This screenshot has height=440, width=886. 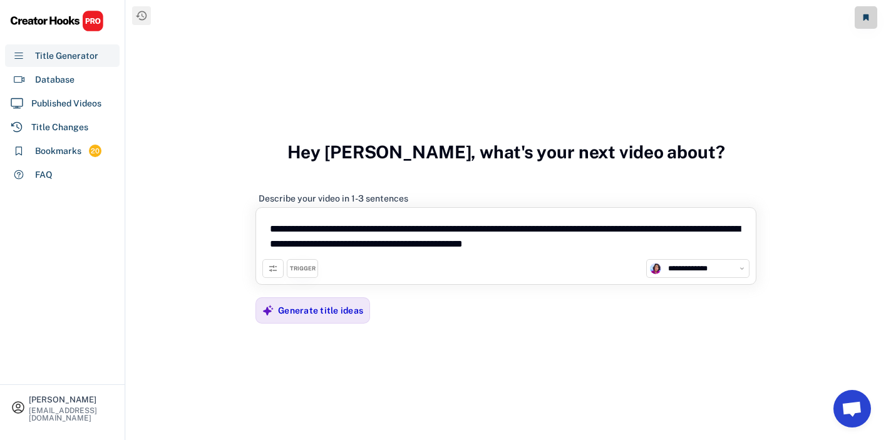 What do you see at coordinates (54, 79) in the screenshot?
I see `div: Database` at bounding box center [54, 79].